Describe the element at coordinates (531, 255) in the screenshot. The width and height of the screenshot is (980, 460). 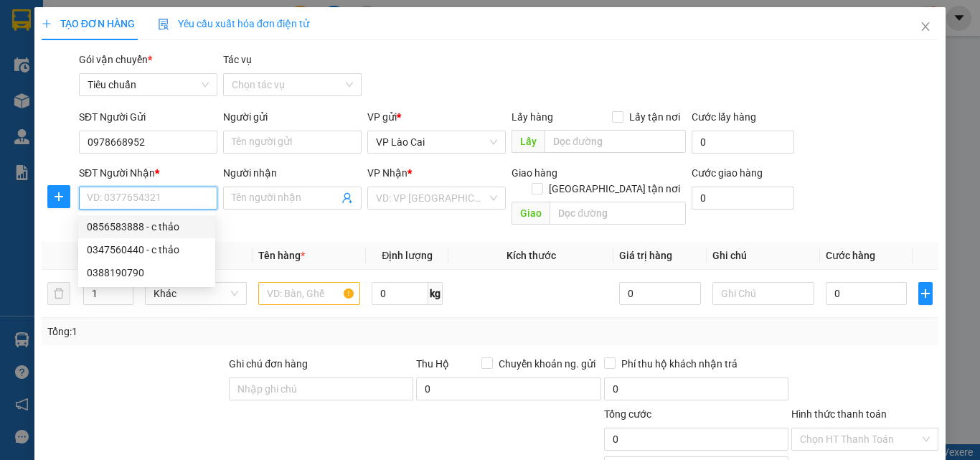
I see `span: Kích thước` at that location.